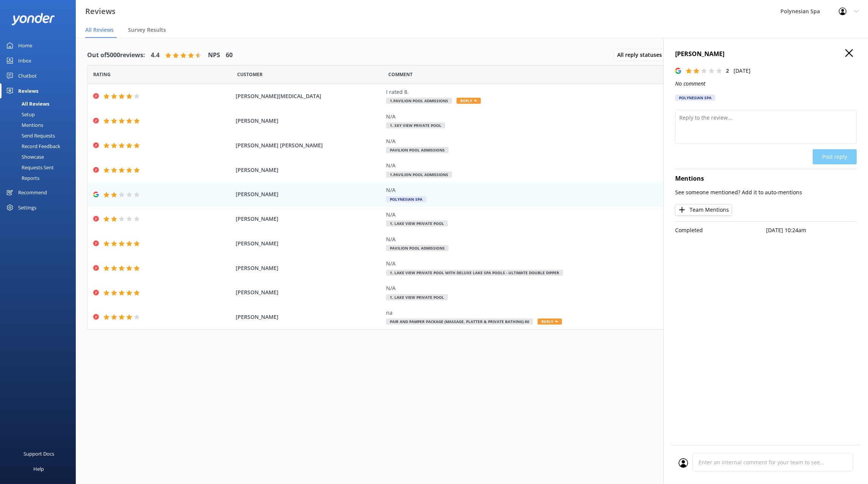 This screenshot has height=484, width=868. What do you see at coordinates (40, 167) in the screenshot?
I see `a: Requests Sent` at bounding box center [40, 167].